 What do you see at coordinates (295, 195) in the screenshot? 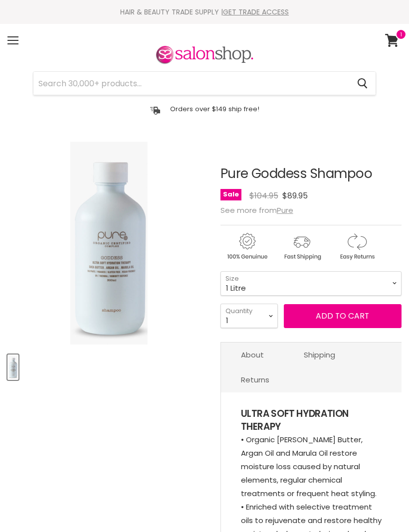
I see `span: $89.95` at bounding box center [295, 195].